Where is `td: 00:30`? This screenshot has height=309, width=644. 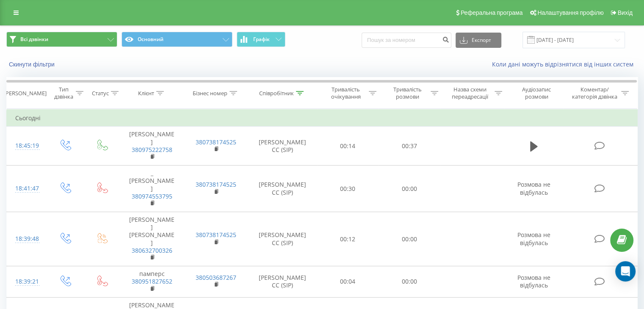 td: 00:30 is located at coordinates (348, 189).